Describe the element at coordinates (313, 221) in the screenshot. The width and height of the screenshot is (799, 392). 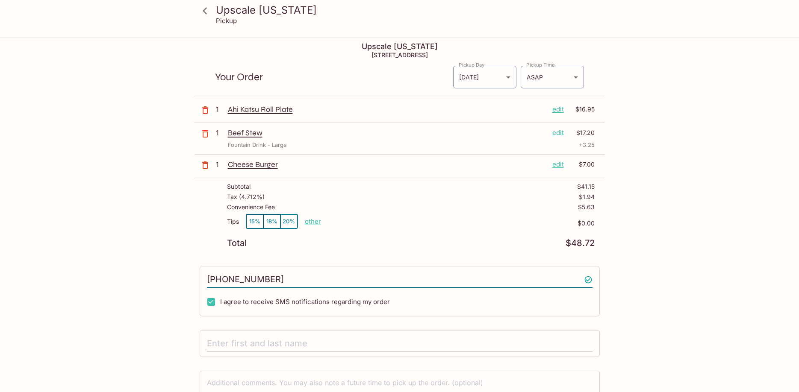
I see `button: other` at that location.